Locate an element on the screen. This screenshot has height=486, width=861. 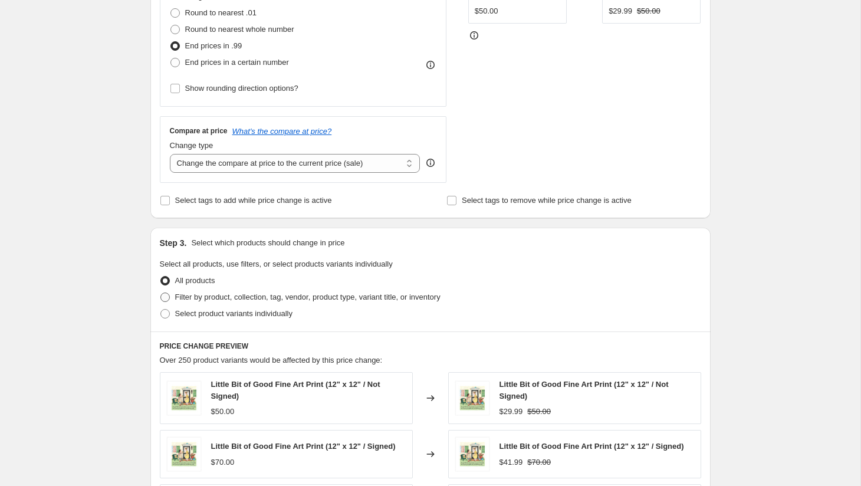
span: Select all products, use filters, or select products variants individually is located at coordinates (276, 263).